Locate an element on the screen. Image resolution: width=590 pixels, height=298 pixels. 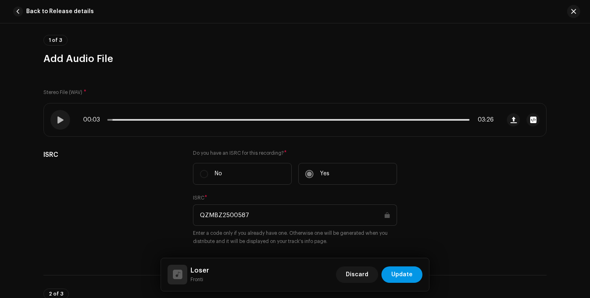
button: Discard is located at coordinates (357, 274).